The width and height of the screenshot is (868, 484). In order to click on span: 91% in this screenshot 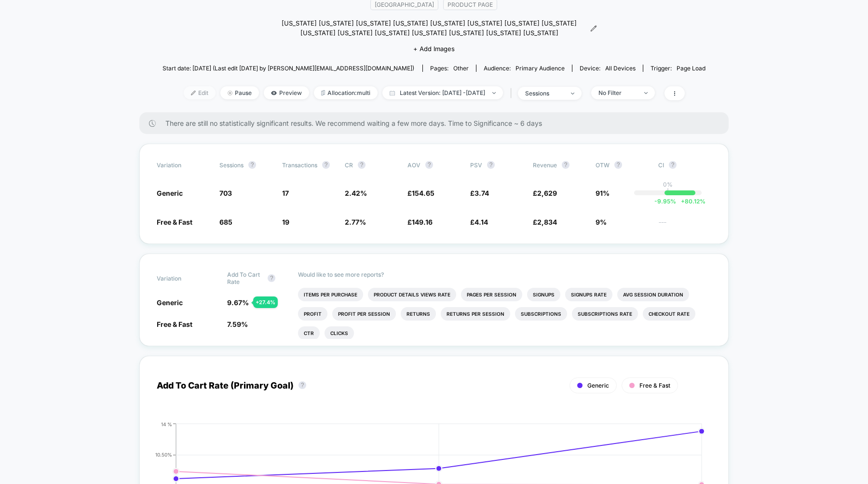, I will do `click(602, 193)`.